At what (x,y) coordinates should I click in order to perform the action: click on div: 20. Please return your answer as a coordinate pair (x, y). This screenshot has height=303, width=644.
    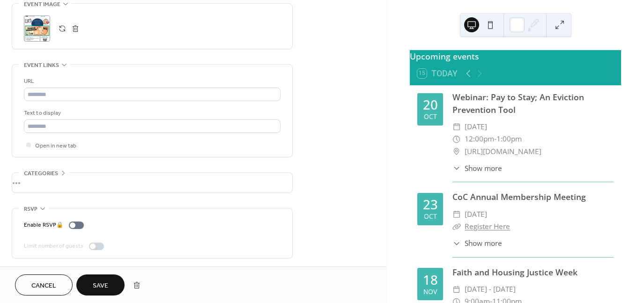
    Looking at the image, I should click on (431, 105).